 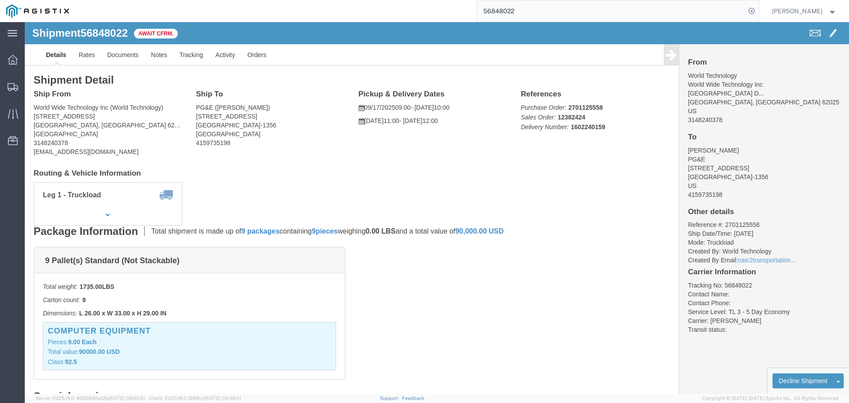 What do you see at coordinates (797, 11) in the screenshot?
I see `span: Dan Whitemore` at bounding box center [797, 11].